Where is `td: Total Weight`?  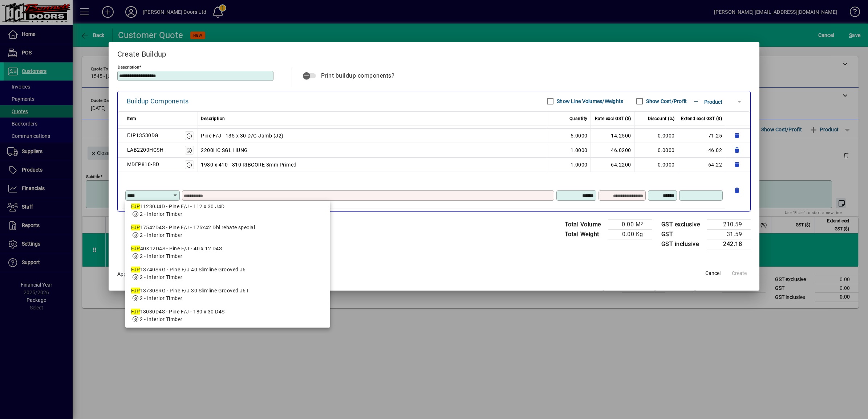 td: Total Weight is located at coordinates (585, 234).